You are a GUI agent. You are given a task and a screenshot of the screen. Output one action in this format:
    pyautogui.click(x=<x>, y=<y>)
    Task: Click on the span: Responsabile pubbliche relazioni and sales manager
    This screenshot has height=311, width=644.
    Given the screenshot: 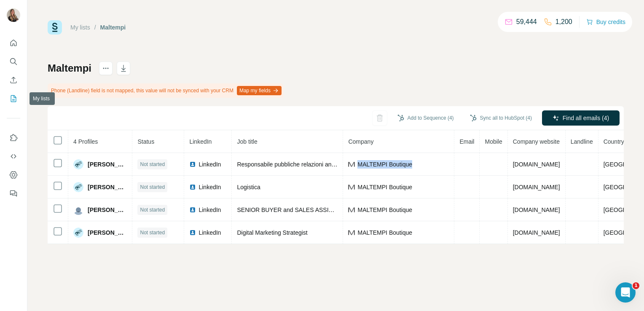 What is the action you would take?
    pyautogui.click(x=306, y=165)
    